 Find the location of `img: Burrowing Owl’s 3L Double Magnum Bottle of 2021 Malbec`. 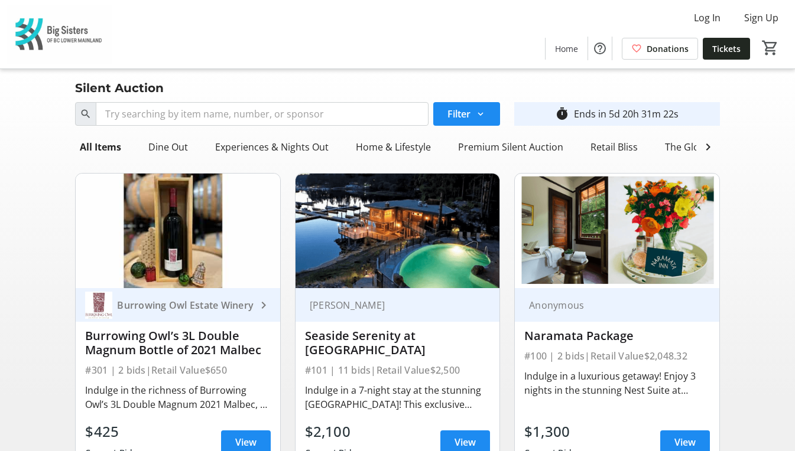

img: Burrowing Owl’s 3L Double Magnum Bottle of 2021 Malbec is located at coordinates (177, 231).